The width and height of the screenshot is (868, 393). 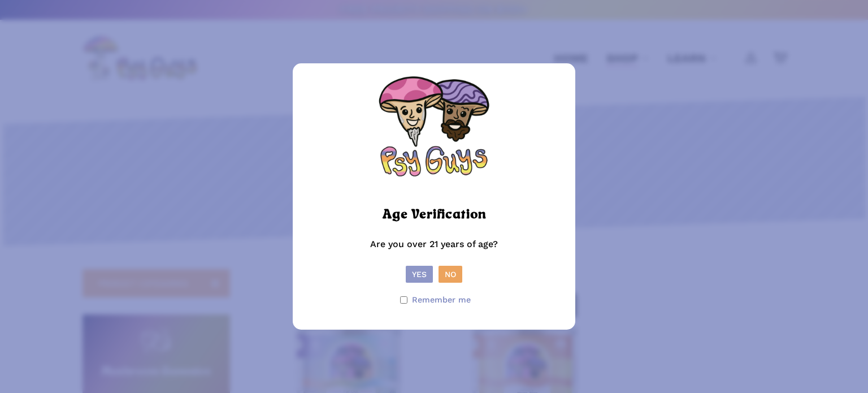 I want to click on span: Remember me, so click(x=441, y=299).